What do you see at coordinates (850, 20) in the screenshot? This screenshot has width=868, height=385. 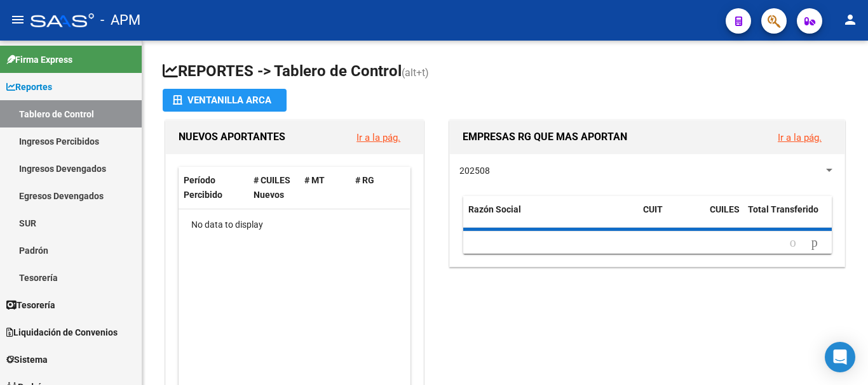 I see `mat-icon: person` at bounding box center [850, 20].